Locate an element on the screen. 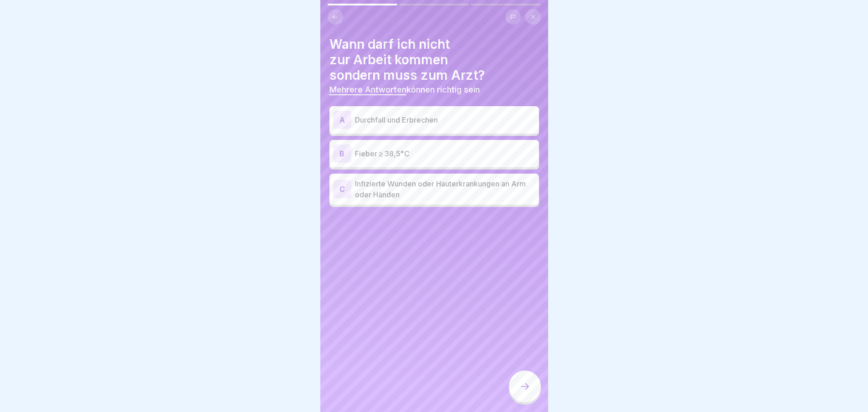 This screenshot has height=412, width=868. p: Infizierte Wunden oder Hauterkrankungen an Arm oder Händen is located at coordinates (445, 189).